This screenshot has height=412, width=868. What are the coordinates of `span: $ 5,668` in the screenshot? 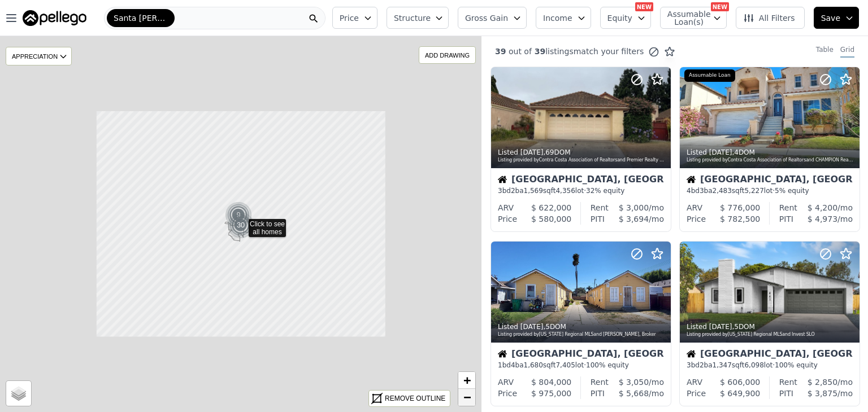 It's located at (634, 394).